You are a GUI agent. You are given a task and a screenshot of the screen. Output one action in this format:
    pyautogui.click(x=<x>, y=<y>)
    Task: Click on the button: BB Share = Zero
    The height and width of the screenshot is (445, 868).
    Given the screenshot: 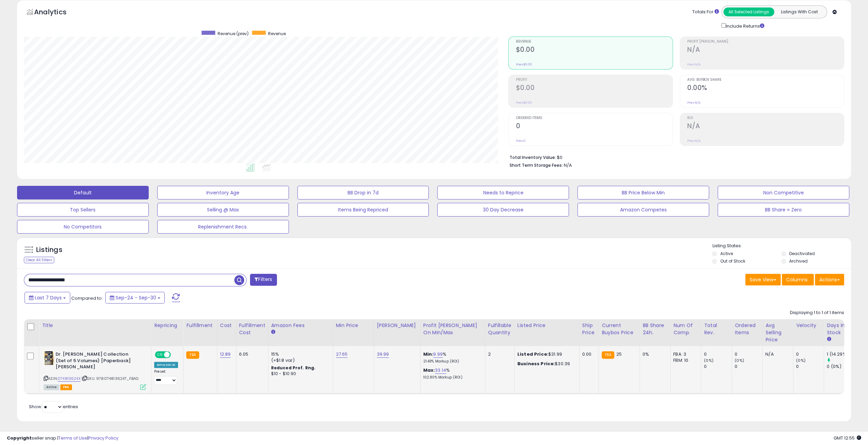 What is the action you would take?
    pyautogui.click(x=783, y=210)
    